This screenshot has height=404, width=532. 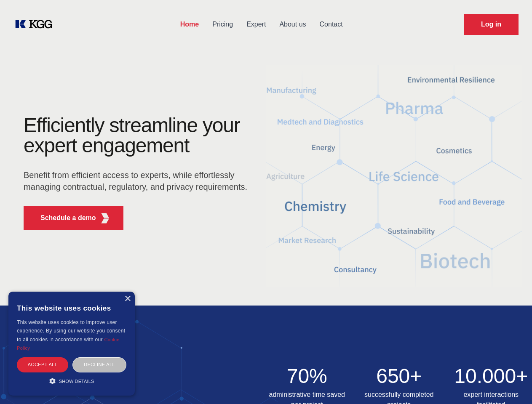 I want to click on p: Schedule a demo, so click(x=68, y=218).